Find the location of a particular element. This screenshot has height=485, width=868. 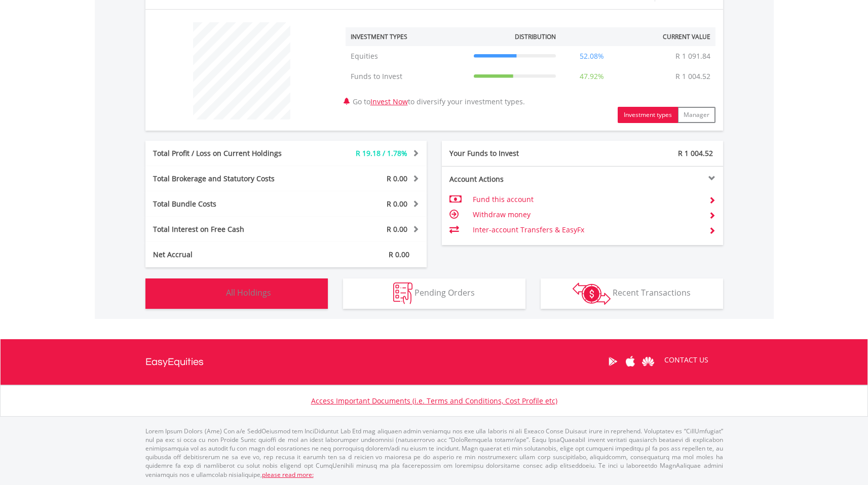

a: EasyEquities is located at coordinates (175, 362).